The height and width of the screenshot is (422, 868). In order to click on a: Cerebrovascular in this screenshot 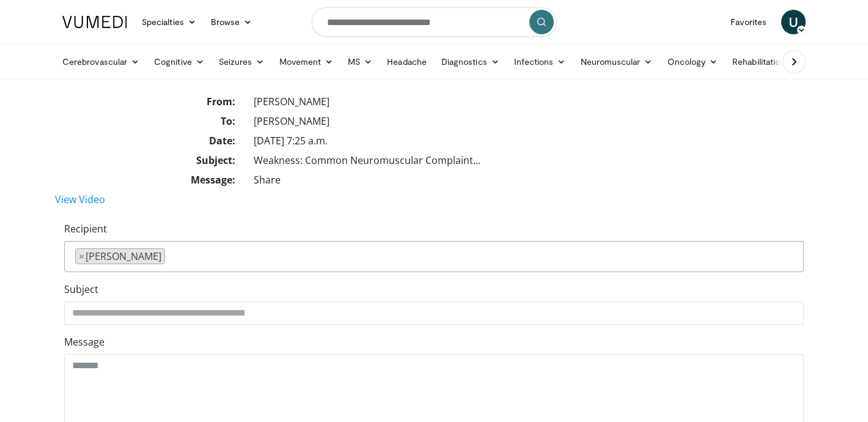, I will do `click(101, 62)`.